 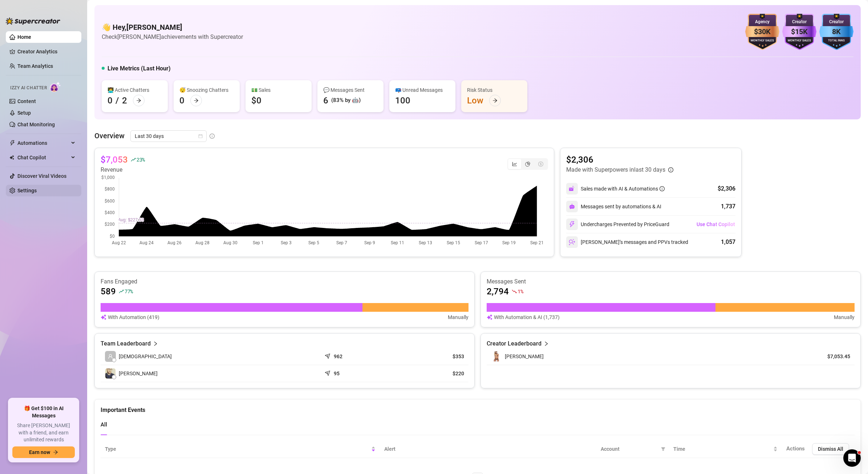 What do you see at coordinates (33, 21) in the screenshot?
I see `img: logo-BBDzfeDw.svg` at bounding box center [33, 21].